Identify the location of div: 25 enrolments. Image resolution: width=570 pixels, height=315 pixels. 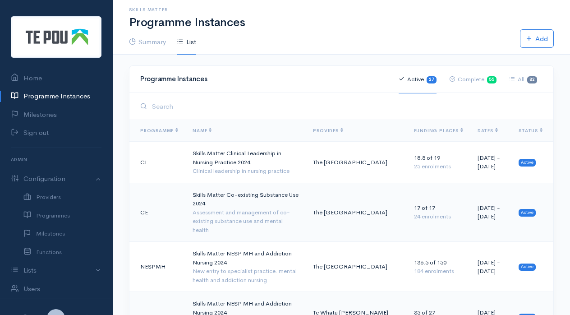
(438, 166).